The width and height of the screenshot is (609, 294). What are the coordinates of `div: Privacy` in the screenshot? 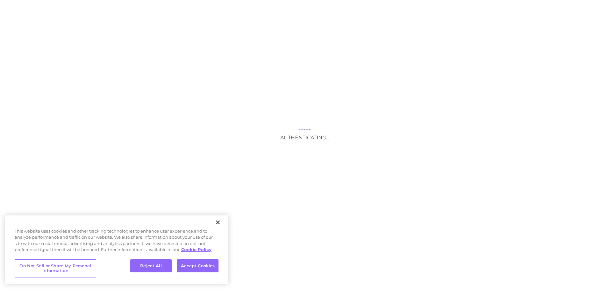 It's located at (117, 250).